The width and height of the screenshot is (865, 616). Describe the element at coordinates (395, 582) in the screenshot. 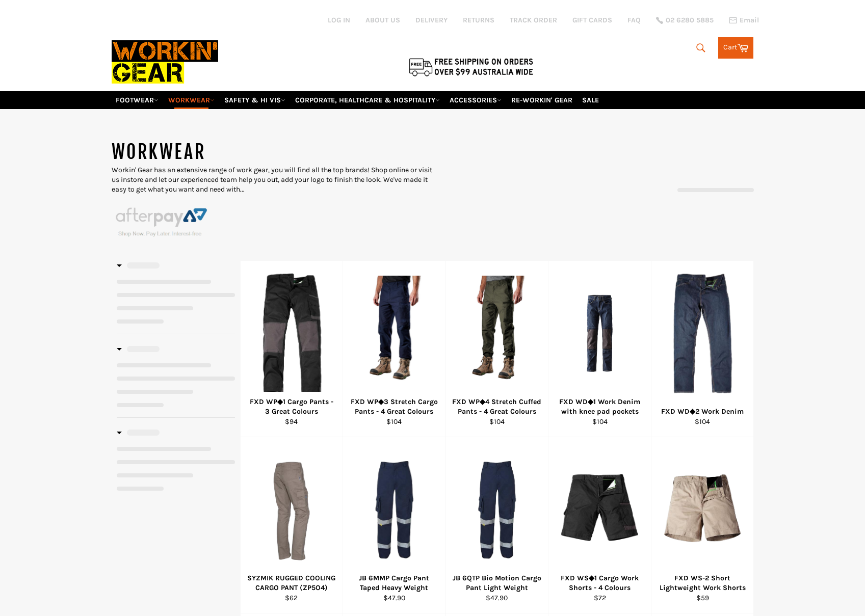

I see `div: JB 6MMP Cargo Pant Taped Heavy Weight` at that location.